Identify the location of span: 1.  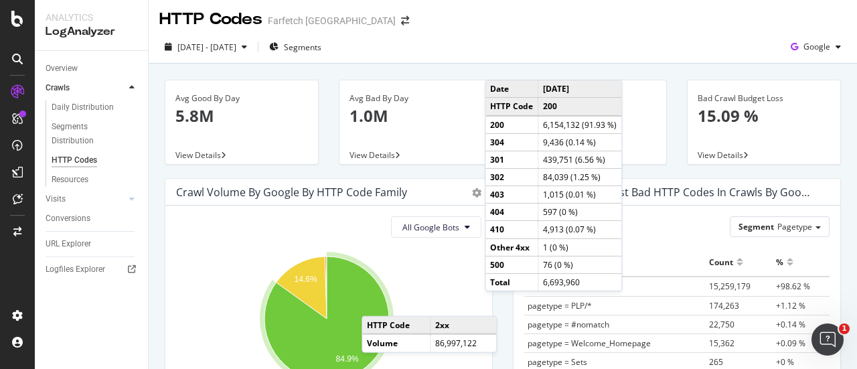
(844, 329).